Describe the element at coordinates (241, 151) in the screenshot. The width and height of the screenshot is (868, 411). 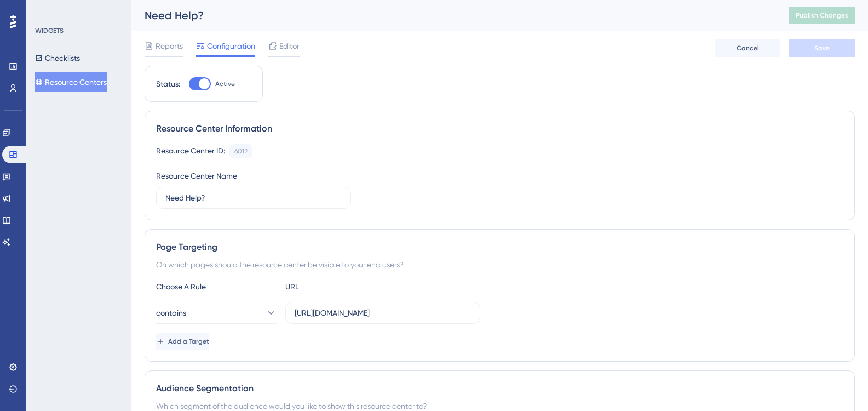
I see `div: 6012` at that location.